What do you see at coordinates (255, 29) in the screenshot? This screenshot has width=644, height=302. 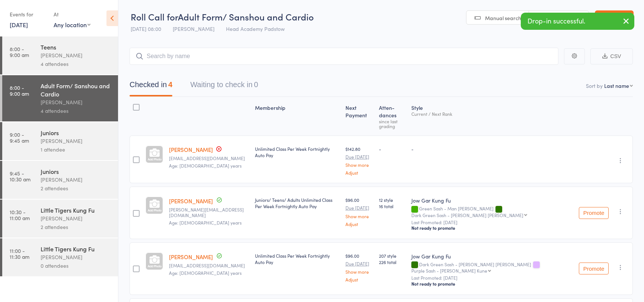 I see `span: Head Academy Padstow` at bounding box center [255, 29].